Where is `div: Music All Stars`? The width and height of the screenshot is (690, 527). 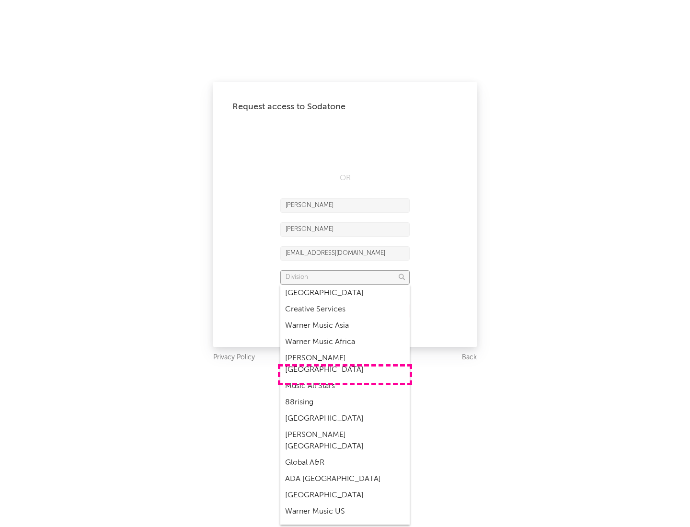
div: Music All Stars is located at coordinates (345, 386).